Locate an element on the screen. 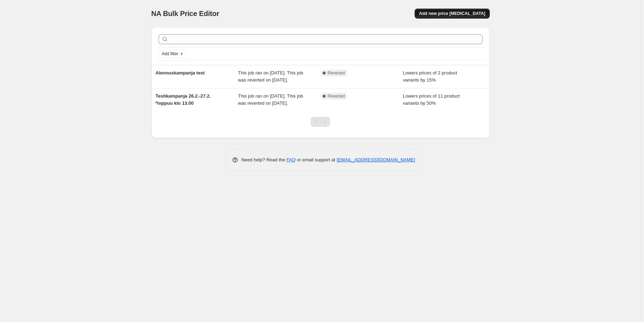 The height and width of the screenshot is (322, 644). span: Lowers prices of 11 product variants by 50% is located at coordinates (431, 99).